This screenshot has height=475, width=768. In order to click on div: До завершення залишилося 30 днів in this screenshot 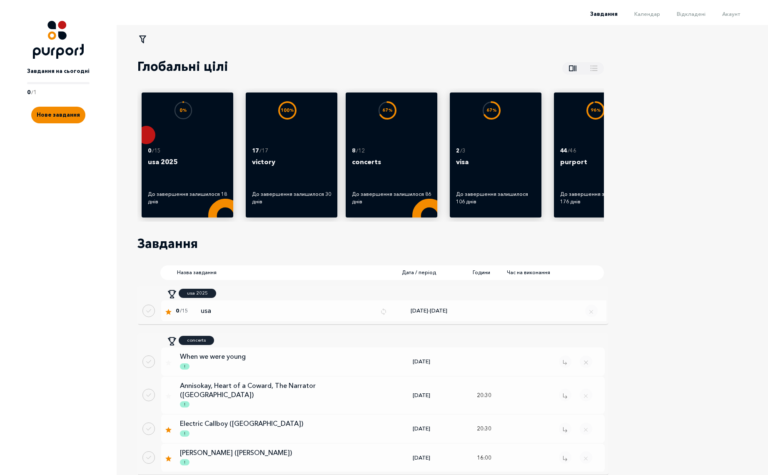, I will do `click(291, 198)`.